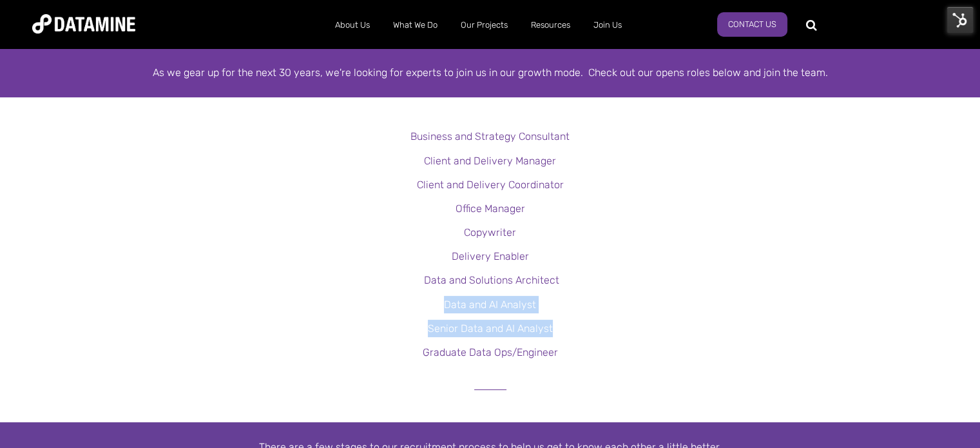 Image resolution: width=980 pixels, height=448 pixels. What do you see at coordinates (484, 25) in the screenshot?
I see `a: Our Projects` at bounding box center [484, 25].